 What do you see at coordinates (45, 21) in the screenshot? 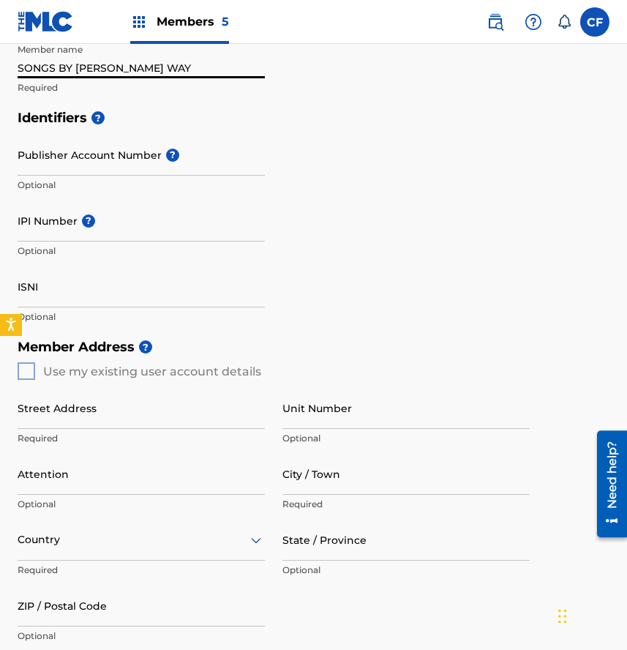
I see `img: MLC Logo` at bounding box center [45, 21].